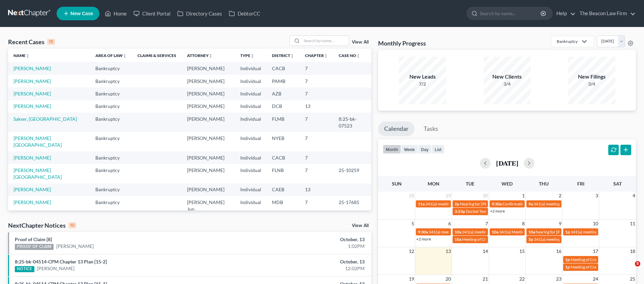 This screenshot has height=284, width=644. What do you see at coordinates (524, 224) in the screenshot?
I see `span: 8` at bounding box center [524, 224].